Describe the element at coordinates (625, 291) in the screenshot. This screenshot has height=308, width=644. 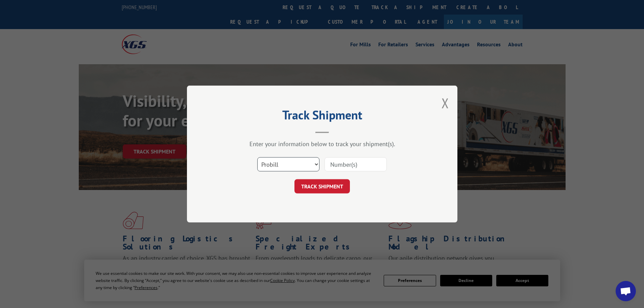
I see `div: Open chat` at that location.